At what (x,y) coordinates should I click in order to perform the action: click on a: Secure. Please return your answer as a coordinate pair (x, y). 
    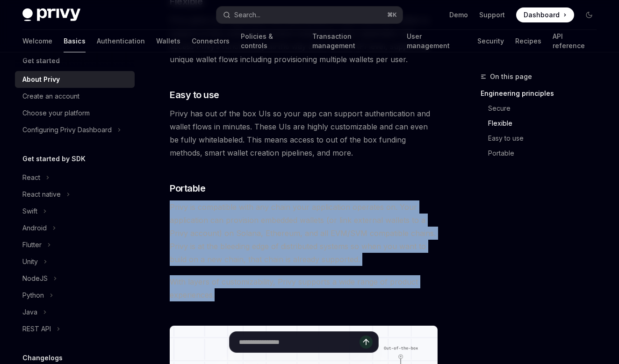
    Looking at the image, I should click on (546, 109).